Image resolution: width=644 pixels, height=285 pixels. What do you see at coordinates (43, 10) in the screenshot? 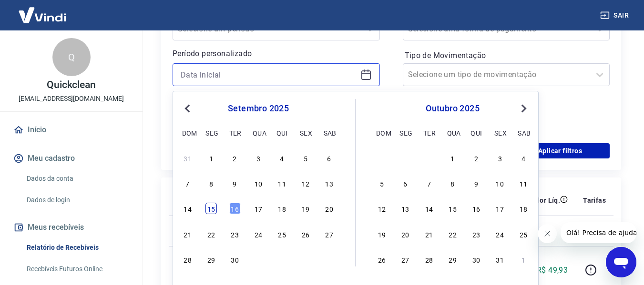
I see `span: Olá! Precisa de ajuda?` at bounding box center [43, 10].